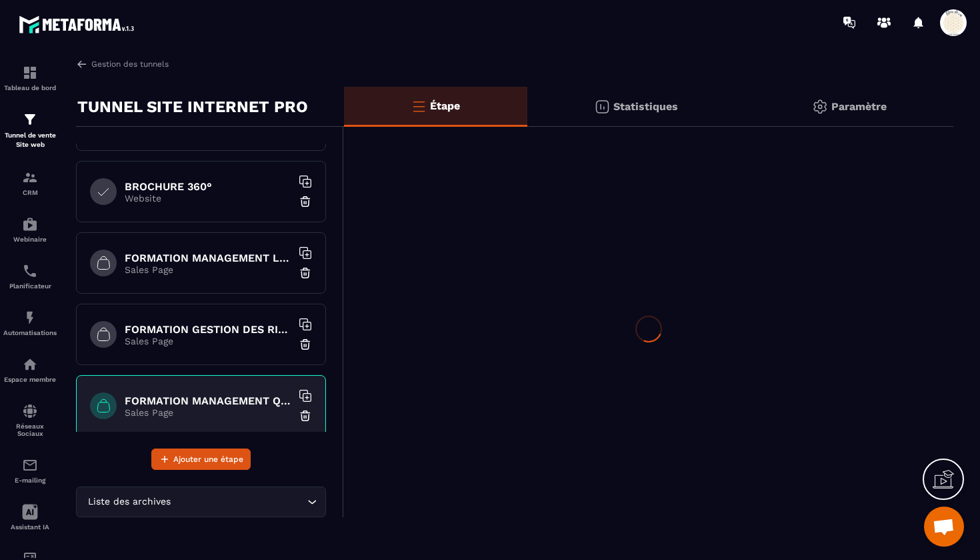  Describe the element at coordinates (645, 106) in the screenshot. I see `p: Statistiques` at that location.